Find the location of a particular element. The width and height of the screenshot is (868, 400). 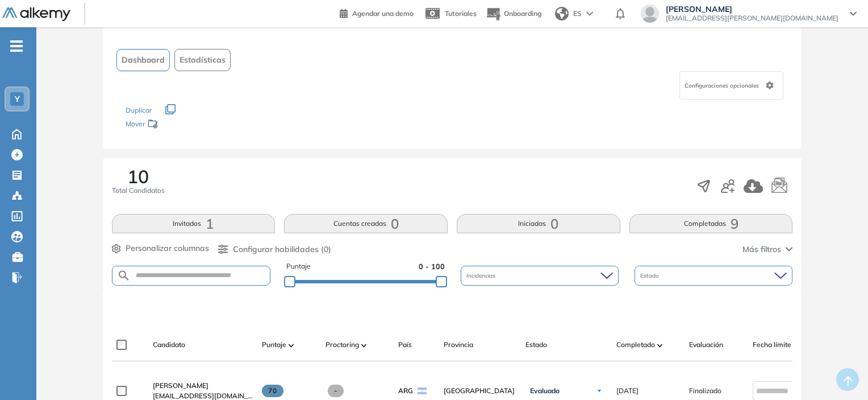

span: Dashboard is located at coordinates (143, 60).